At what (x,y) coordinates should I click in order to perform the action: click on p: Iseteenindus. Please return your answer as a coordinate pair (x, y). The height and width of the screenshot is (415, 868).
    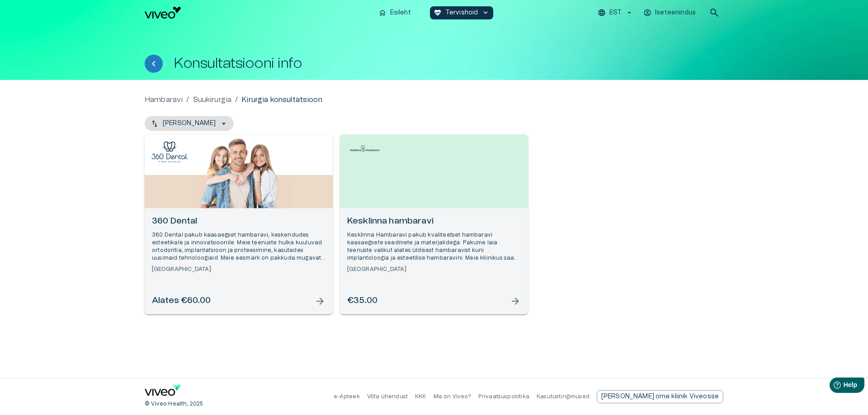
    Looking at the image, I should click on (675, 13).